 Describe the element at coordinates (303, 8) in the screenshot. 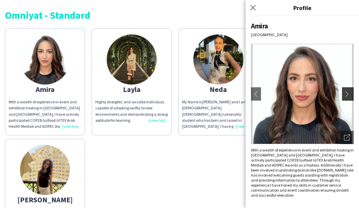

I see `h3: Profile` at that location.